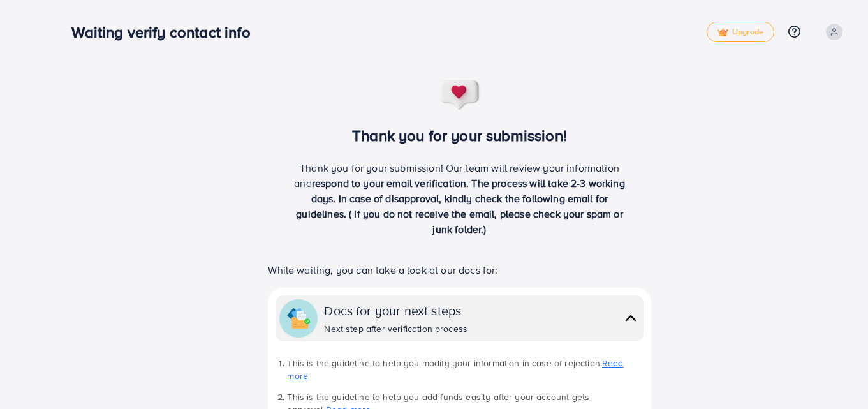  Describe the element at coordinates (740, 32) in the screenshot. I see `span: Upgrade` at that location.